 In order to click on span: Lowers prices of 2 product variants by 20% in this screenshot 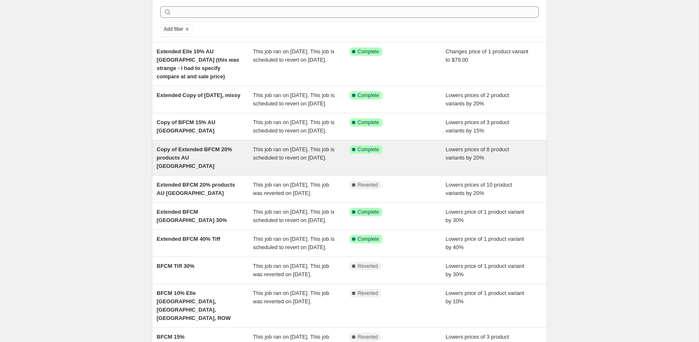, I will do `click(477, 99)`.